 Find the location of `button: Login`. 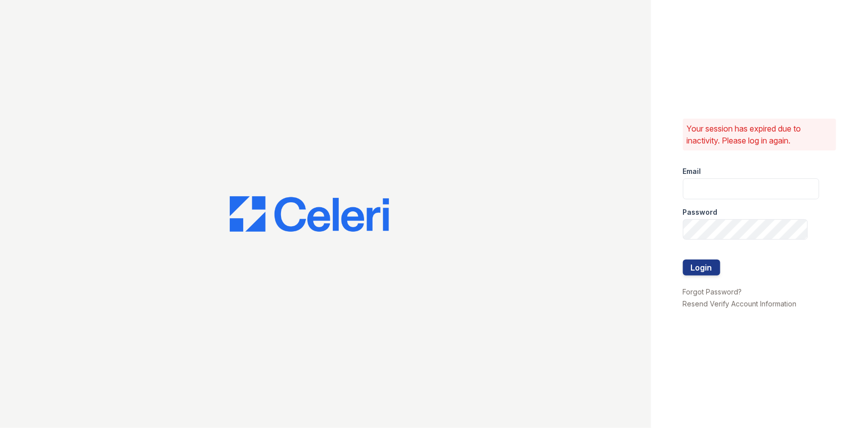

button: Login is located at coordinates (701, 268).